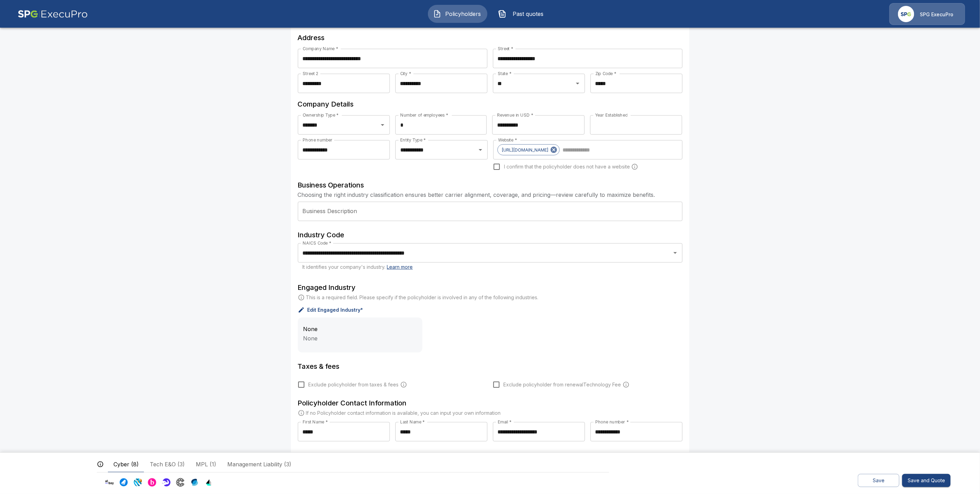 Image resolution: width=980 pixels, height=494 pixels. What do you see at coordinates (438, 14) in the screenshot?
I see `img: Policyholders Icon` at bounding box center [438, 14].